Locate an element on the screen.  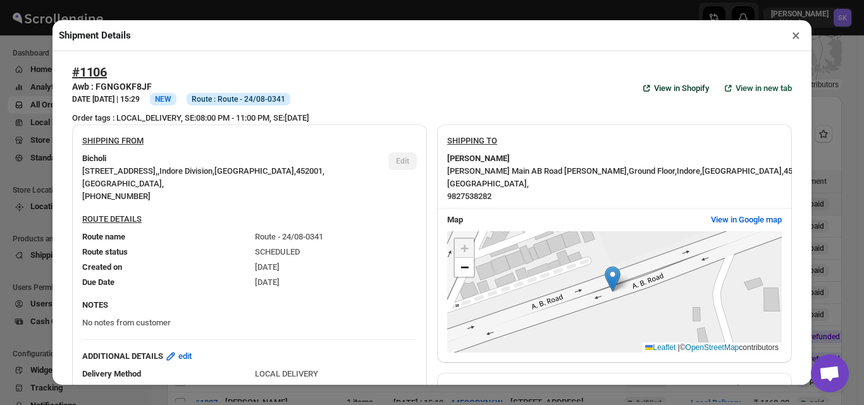
span: Created on is located at coordinates (102, 267).